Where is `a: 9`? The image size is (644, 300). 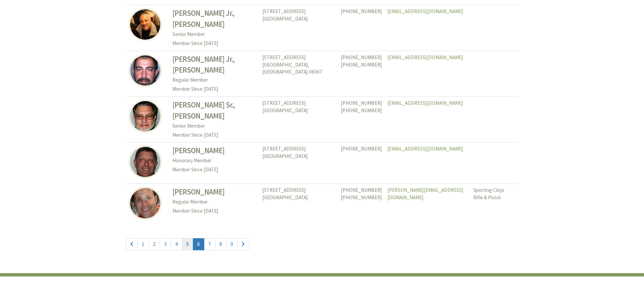 a: 9 is located at coordinates (232, 244).